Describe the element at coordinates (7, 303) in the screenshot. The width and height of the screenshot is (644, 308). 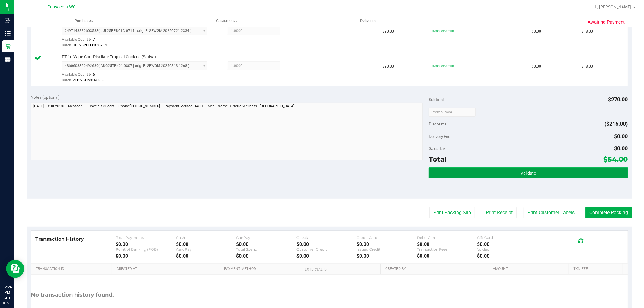
I see `p: 09/23` at that location.